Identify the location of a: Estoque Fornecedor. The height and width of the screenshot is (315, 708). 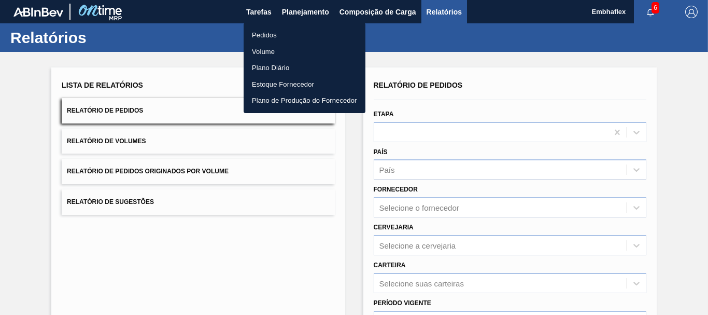
(304, 85).